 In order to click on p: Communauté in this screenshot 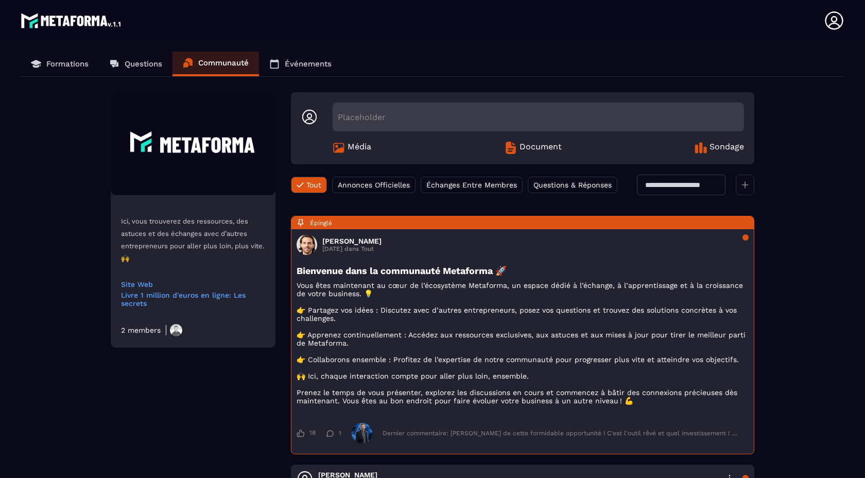, I will do `click(223, 63)`.